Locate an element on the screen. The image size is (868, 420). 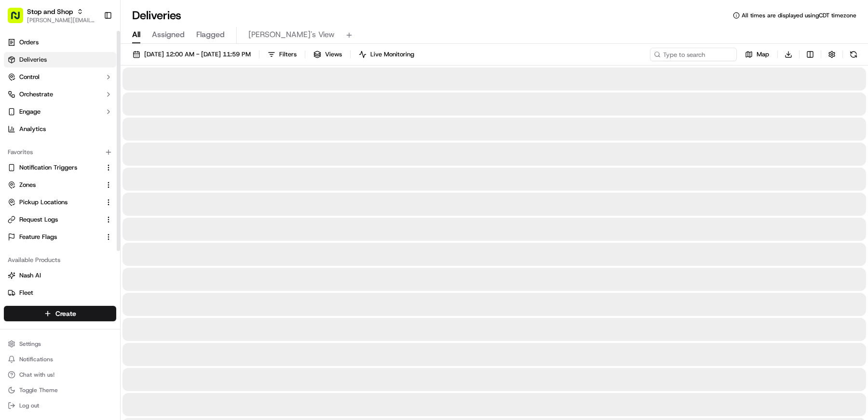
span: Feature Flags is located at coordinates (38, 237).